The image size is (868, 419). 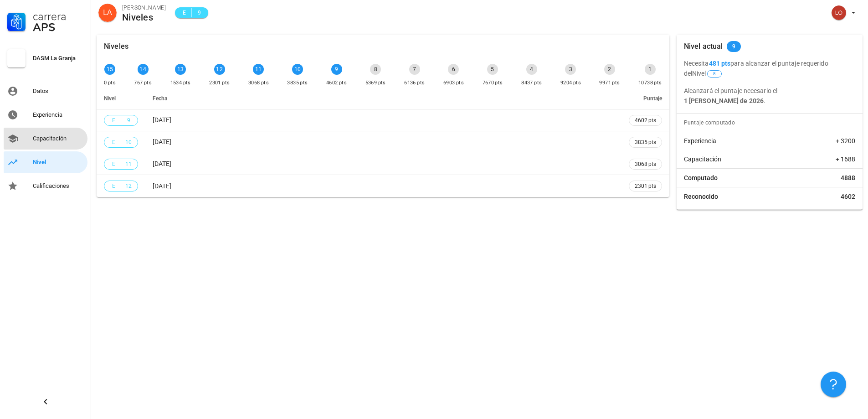 What do you see at coordinates (700, 141) in the screenshot?
I see `span: Experiencia` at bounding box center [700, 141].